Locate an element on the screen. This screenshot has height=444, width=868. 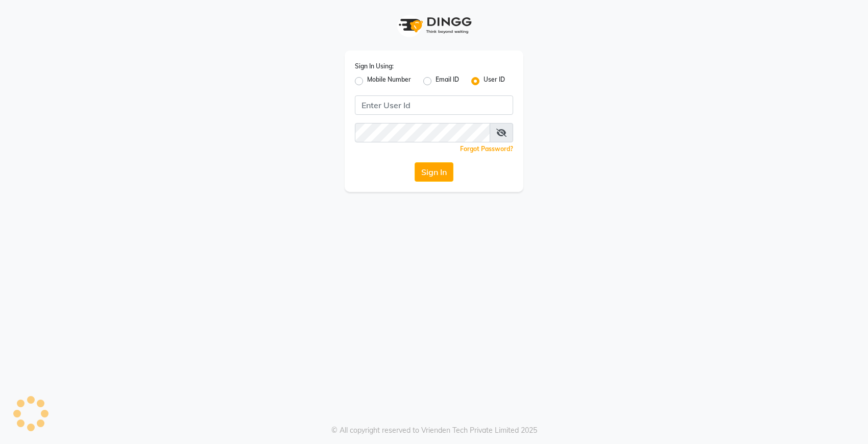
img: logo1.svg is located at coordinates (434, 25).